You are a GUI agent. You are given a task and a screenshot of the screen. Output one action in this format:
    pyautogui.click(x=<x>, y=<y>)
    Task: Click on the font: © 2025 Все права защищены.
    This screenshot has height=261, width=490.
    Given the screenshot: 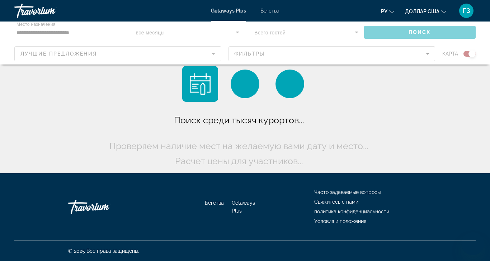 What is the action you would take?
    pyautogui.click(x=104, y=251)
    